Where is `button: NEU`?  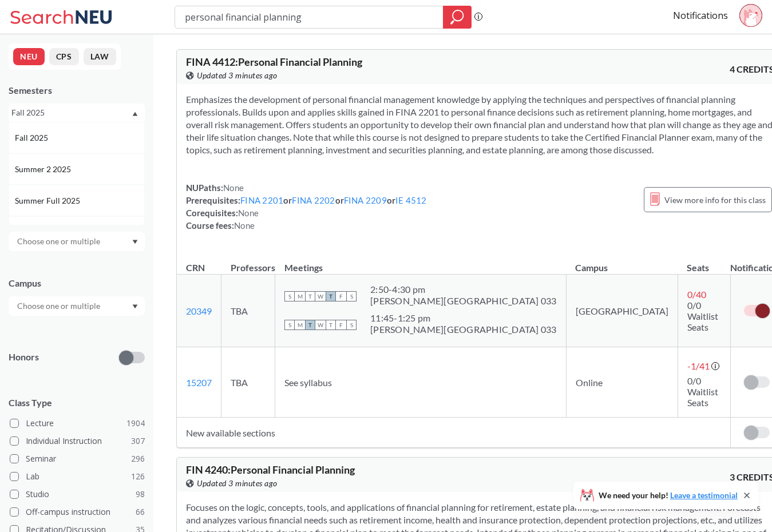 button: NEU is located at coordinates (29, 57).